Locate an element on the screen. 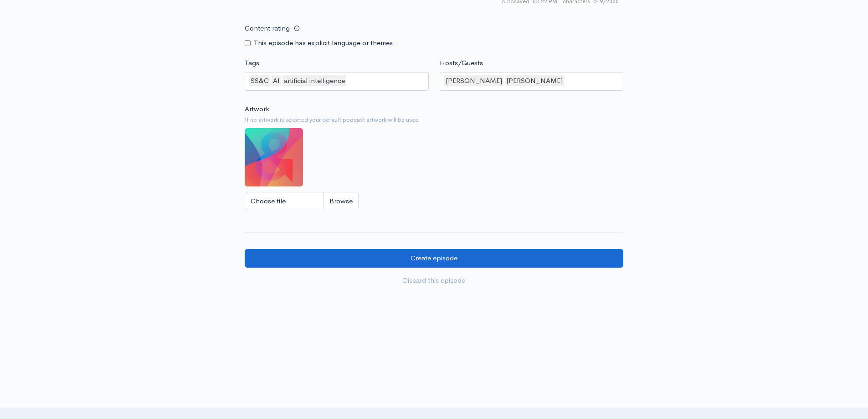  label: Content rating is located at coordinates (267, 28).